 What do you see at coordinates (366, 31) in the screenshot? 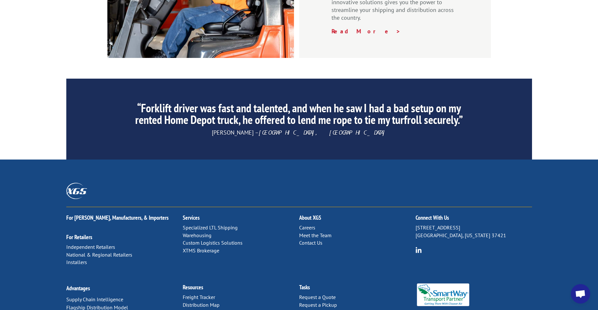
I see `a: Read More >` at bounding box center [366, 31].